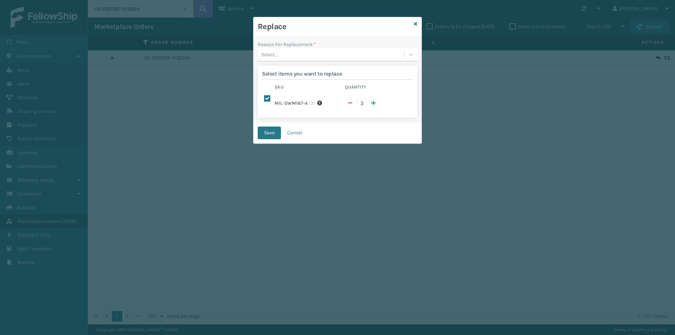 The height and width of the screenshot is (335, 675). What do you see at coordinates (334, 27) in the screenshot?
I see `h3: Replace` at bounding box center [334, 27].